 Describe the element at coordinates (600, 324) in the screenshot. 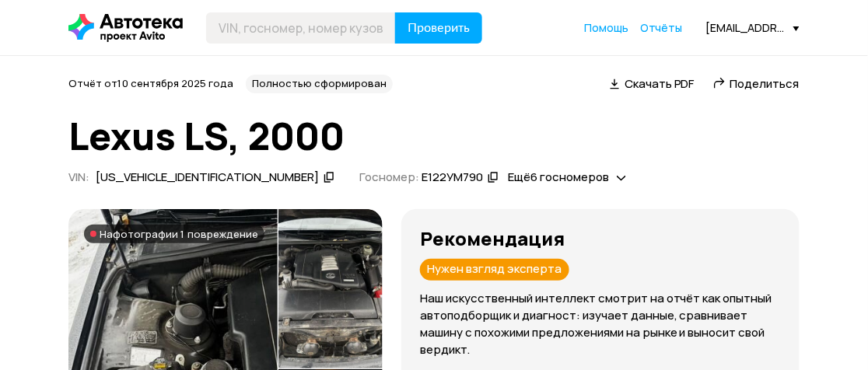

I see `p: Наш искусственный интеллект смотрит на отчёт как опытный автоподборщик и диагност: изучает данные...` at that location.